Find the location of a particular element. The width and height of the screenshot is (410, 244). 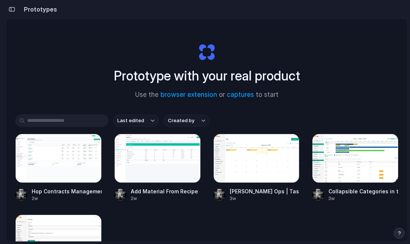

h1: Prototype with your real product is located at coordinates (207, 76).